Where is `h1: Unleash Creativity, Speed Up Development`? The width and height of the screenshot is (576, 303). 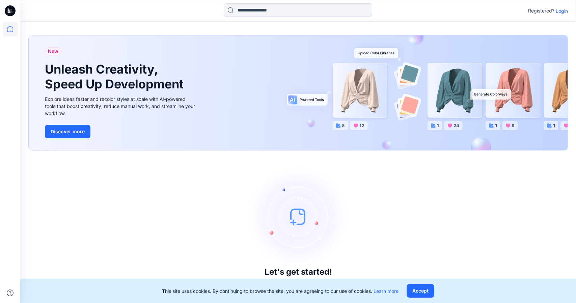
h1: Unleash Creativity, Speed Up Development is located at coordinates (116, 77).